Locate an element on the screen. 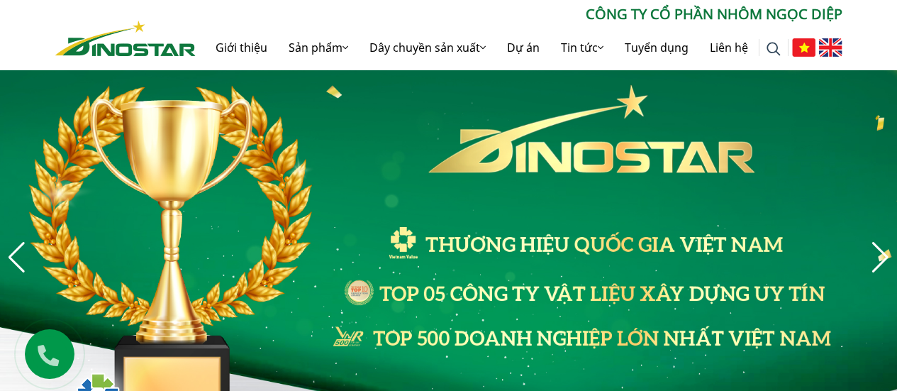 The image size is (897, 391). img: Tiếng Việt is located at coordinates (803, 47).